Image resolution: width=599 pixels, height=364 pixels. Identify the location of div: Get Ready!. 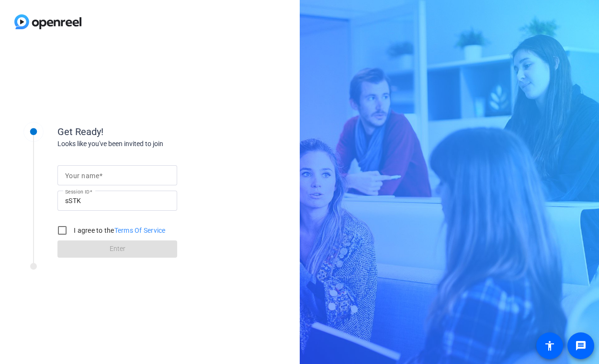
(153, 132).